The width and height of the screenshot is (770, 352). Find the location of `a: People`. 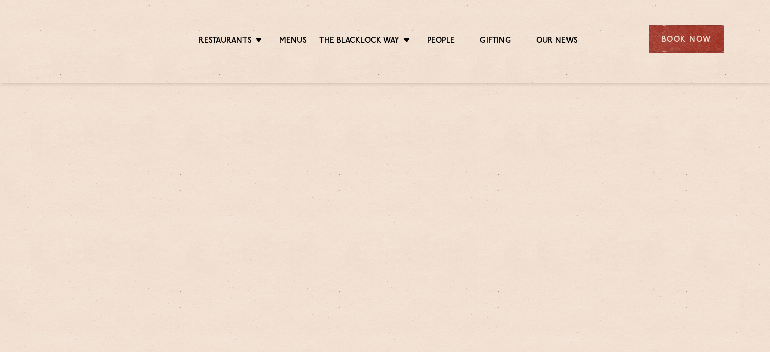

a: People is located at coordinates (441, 42).